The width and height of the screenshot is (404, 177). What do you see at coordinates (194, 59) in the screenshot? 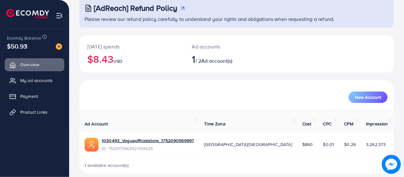
I see `span: 1` at bounding box center [194, 59].